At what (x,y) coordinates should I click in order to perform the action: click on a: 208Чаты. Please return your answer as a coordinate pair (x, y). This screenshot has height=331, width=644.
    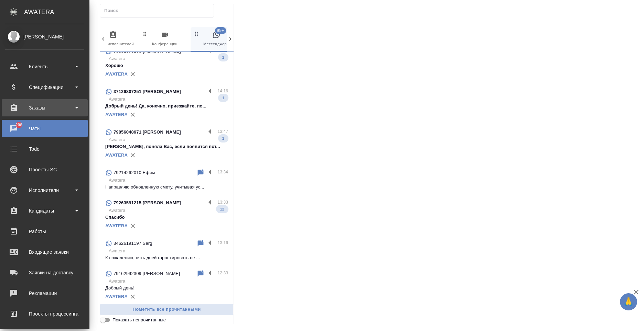
    Looking at the image, I should click on (44, 128).